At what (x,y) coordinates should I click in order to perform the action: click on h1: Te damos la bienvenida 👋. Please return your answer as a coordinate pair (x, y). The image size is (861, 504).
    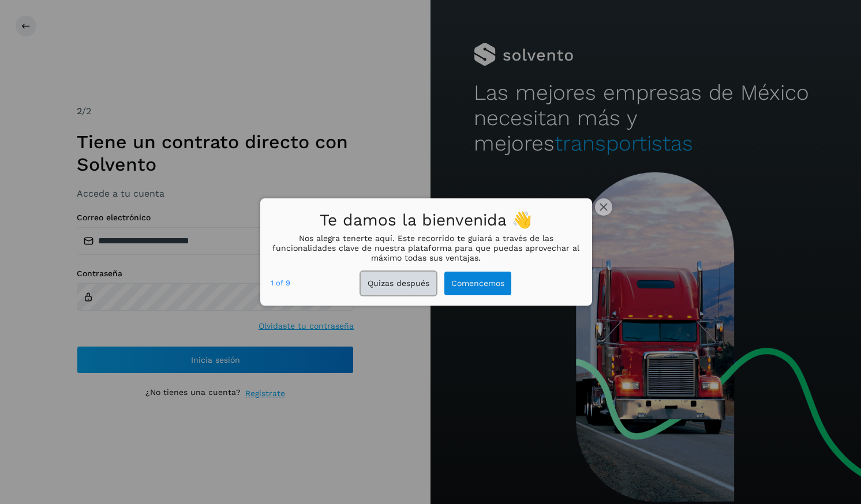
    Looking at the image, I should click on (425, 220).